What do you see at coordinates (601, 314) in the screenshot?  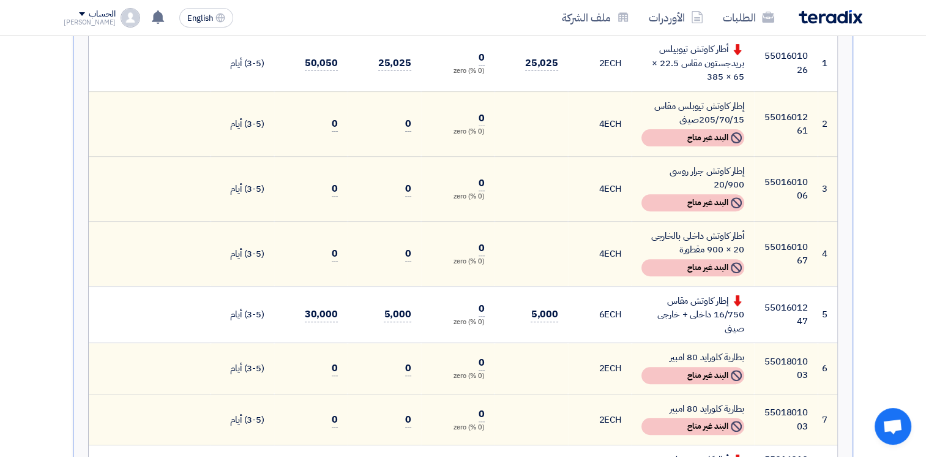 I see `span: 6` at bounding box center [601, 314].